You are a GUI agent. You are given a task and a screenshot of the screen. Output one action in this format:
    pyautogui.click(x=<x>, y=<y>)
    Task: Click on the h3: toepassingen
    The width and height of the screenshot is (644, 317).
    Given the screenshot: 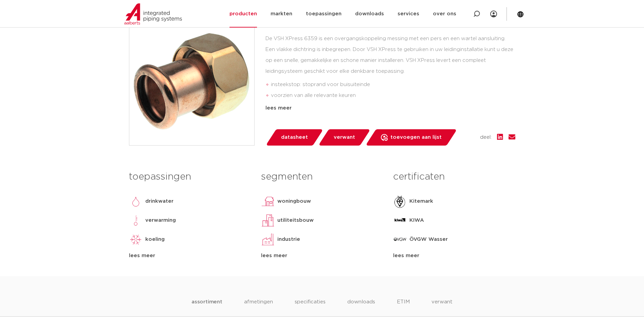 What is the action you would take?
    pyautogui.click(x=190, y=177)
    